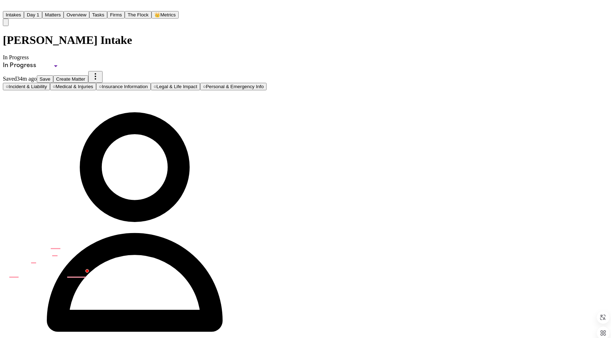 The image size is (611, 338). I want to click on span: Legal & Life Impact, so click(177, 86).